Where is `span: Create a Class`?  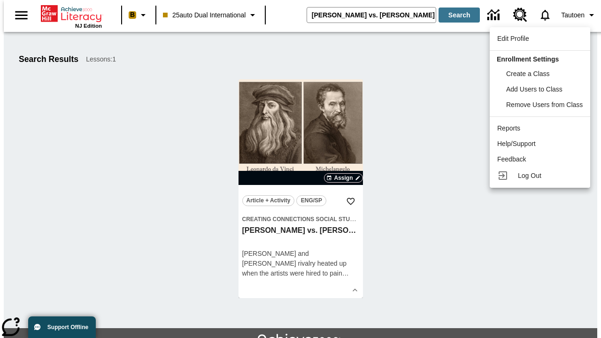 span: Create a Class is located at coordinates (528, 74).